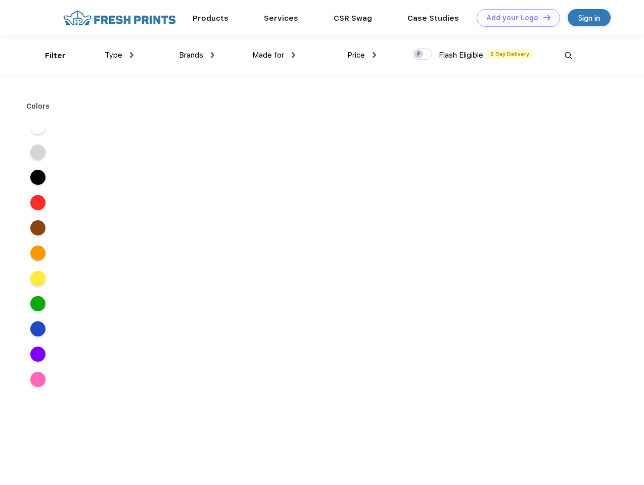  What do you see at coordinates (191, 55) in the screenshot?
I see `span: Brands` at bounding box center [191, 55].